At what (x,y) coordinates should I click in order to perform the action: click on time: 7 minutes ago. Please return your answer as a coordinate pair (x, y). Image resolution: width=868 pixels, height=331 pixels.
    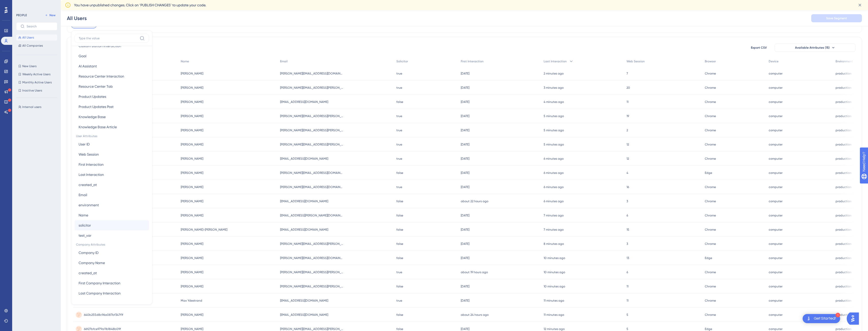
    Looking at the image, I should click on (554, 216).